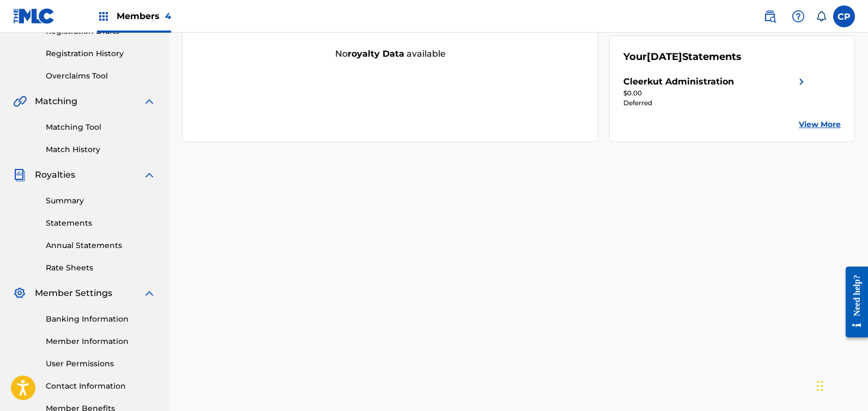  I want to click on span: 4, so click(168, 16).